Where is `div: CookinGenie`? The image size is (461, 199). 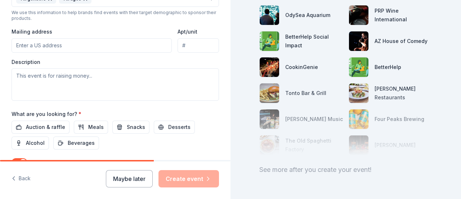
div: CookinGenie is located at coordinates (302, 67).